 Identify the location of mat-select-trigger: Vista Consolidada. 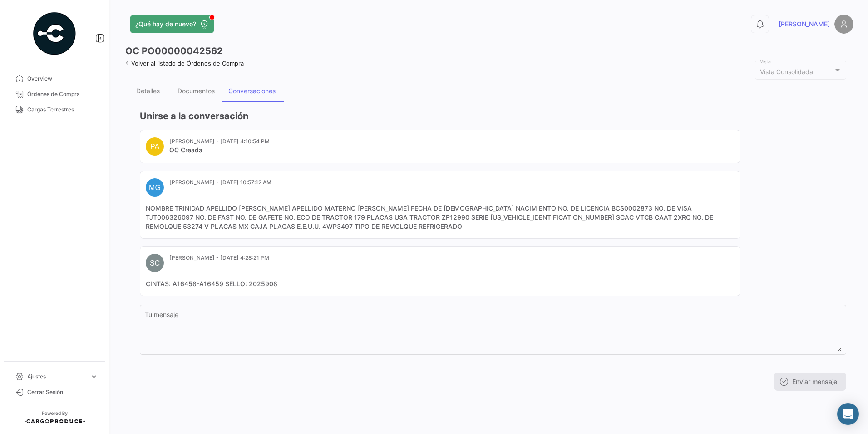
(787, 71).